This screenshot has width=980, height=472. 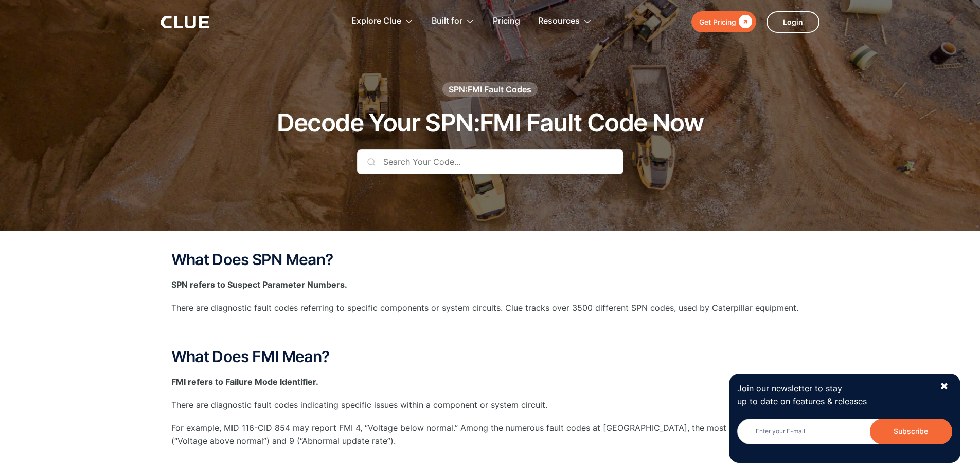 What do you see at coordinates (259, 285) in the screenshot?
I see `strong: SPN refers to Suspect Parameter Numbers.` at bounding box center [259, 285].